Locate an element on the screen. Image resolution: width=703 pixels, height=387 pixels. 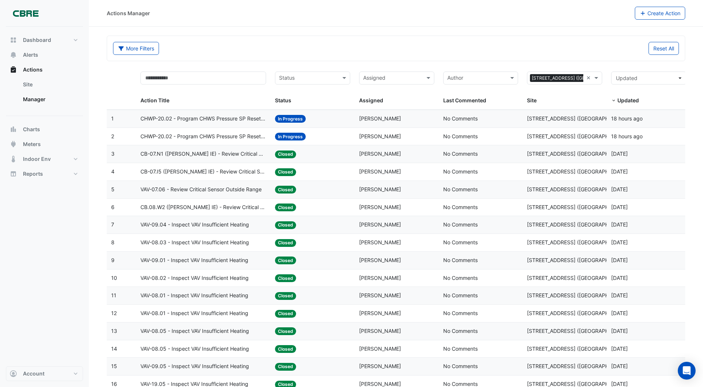
span: 2025-09-08T14:14:06.993 is located at coordinates (627, 118).